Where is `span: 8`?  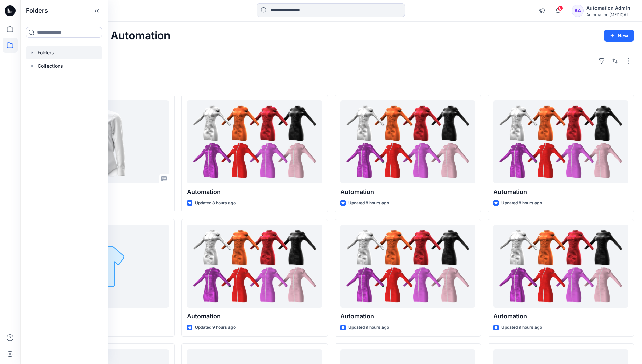
span: 8 is located at coordinates (560, 8).